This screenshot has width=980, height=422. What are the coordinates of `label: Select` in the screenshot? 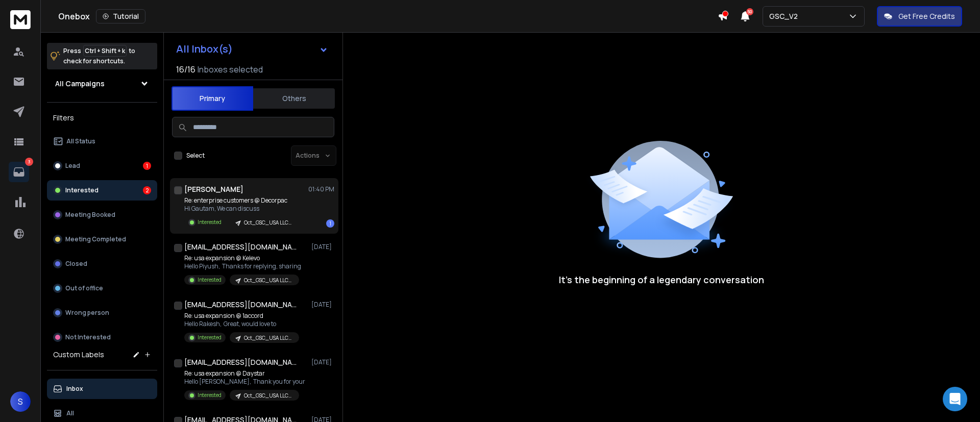 It's located at (195, 156).